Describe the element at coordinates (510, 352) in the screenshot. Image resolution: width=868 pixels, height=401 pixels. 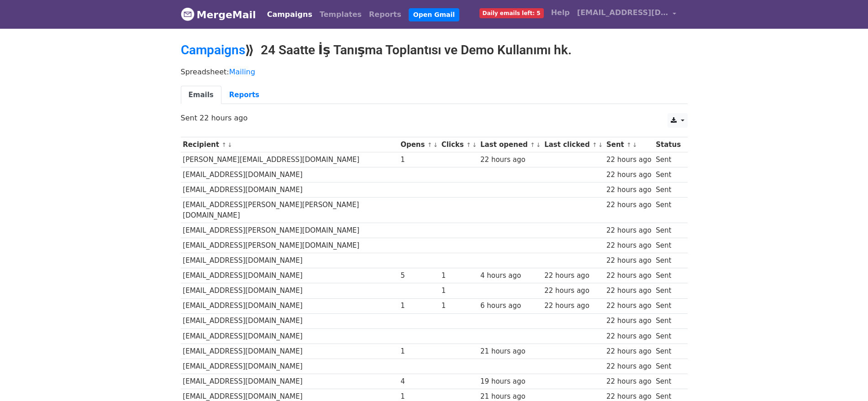
I see `div: 21 hours ago` at that location.